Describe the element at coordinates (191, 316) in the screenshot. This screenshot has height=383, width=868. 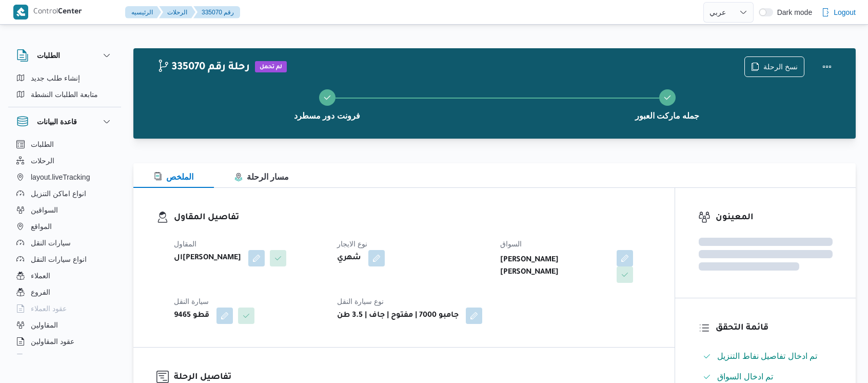
I see `b: قطو 9465` at that location.